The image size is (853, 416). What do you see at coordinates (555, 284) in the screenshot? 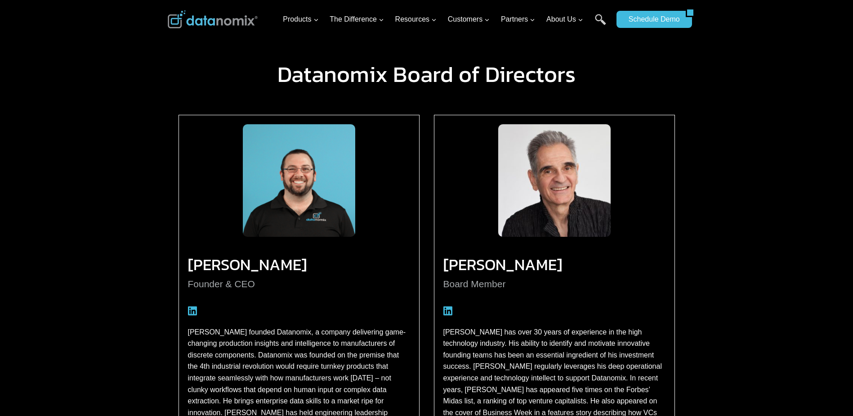
I see `p: Board Member` at bounding box center [555, 284].